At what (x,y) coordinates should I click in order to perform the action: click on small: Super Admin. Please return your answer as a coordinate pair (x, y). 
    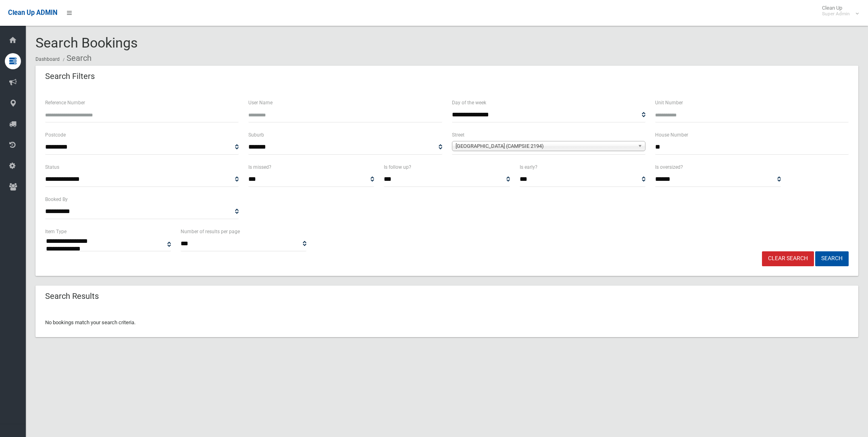
    Looking at the image, I should click on (835, 14).